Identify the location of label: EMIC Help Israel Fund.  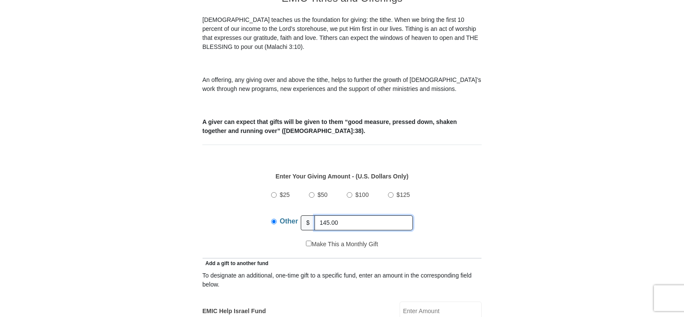
(234, 311).